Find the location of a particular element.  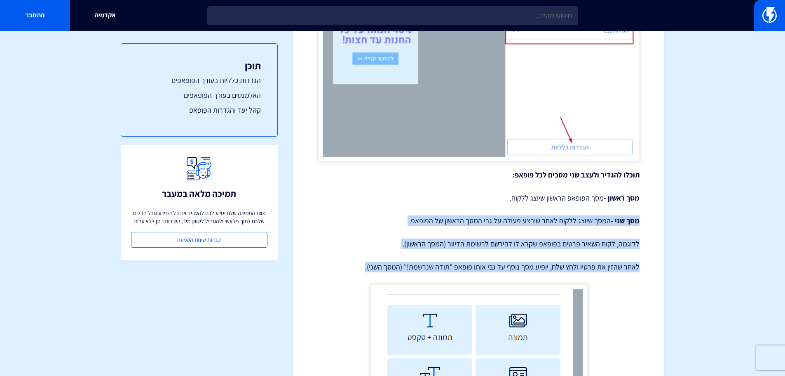

a: האלמנטים בעורך הפופאפים is located at coordinates (199, 95).